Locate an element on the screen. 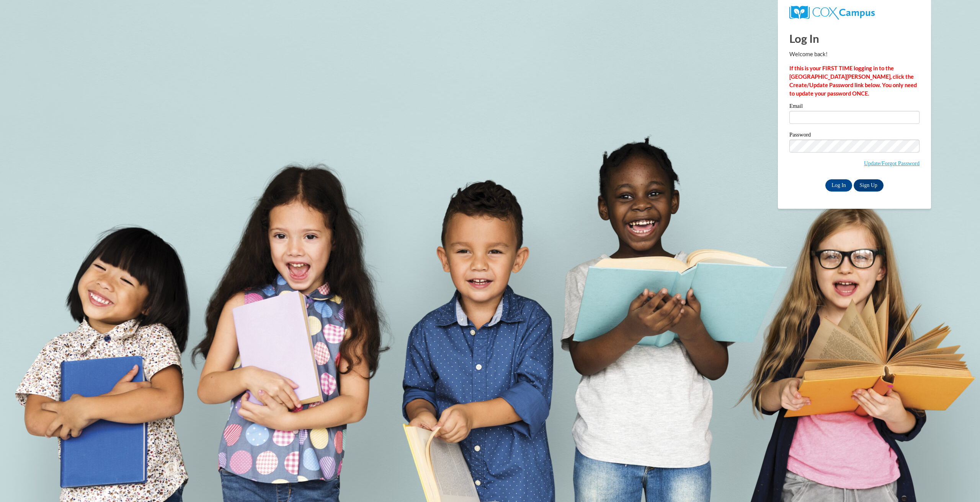 This screenshot has width=980, height=502. a: Sign Up is located at coordinates (868, 186).